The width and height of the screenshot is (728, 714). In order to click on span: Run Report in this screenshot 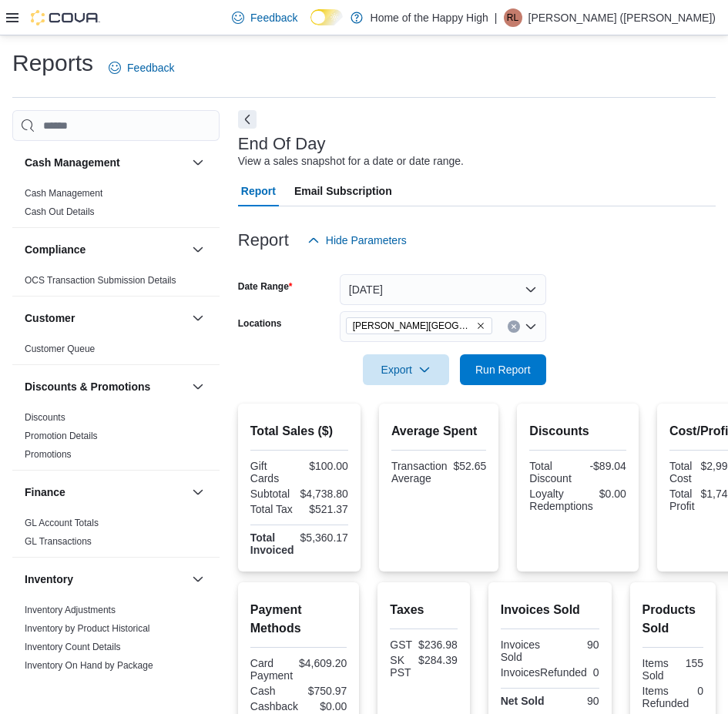, I will do `click(503, 370)`.